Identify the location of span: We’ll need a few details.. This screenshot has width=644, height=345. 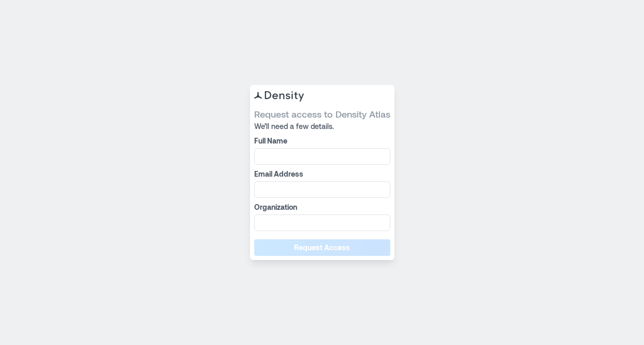
(322, 126).